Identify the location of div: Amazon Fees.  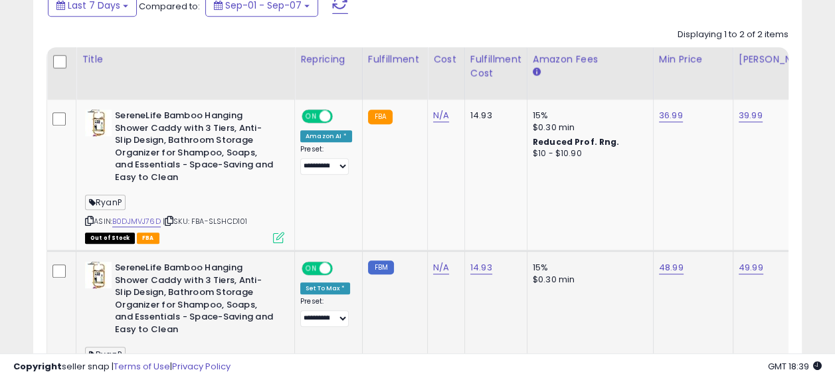
(590, 59).